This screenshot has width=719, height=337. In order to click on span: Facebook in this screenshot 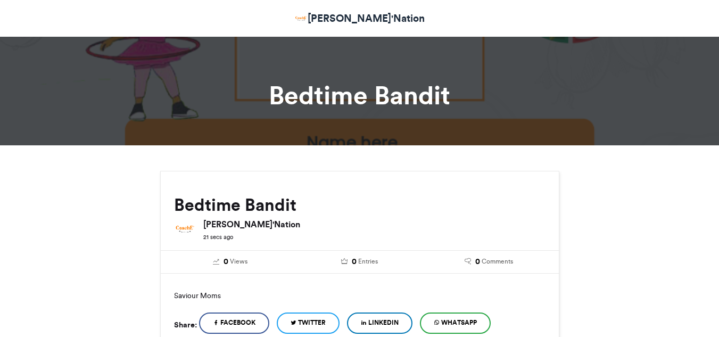, I will do `click(238, 323)`.